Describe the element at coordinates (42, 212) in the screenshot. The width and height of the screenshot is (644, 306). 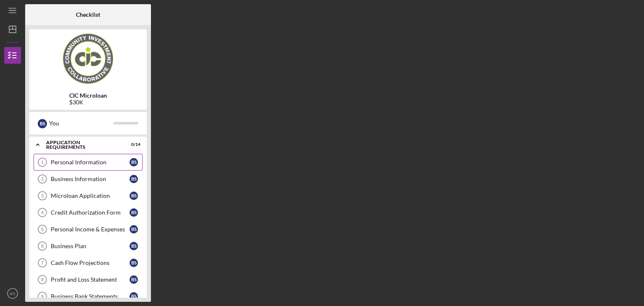
I see `tspan: 4` at that location.